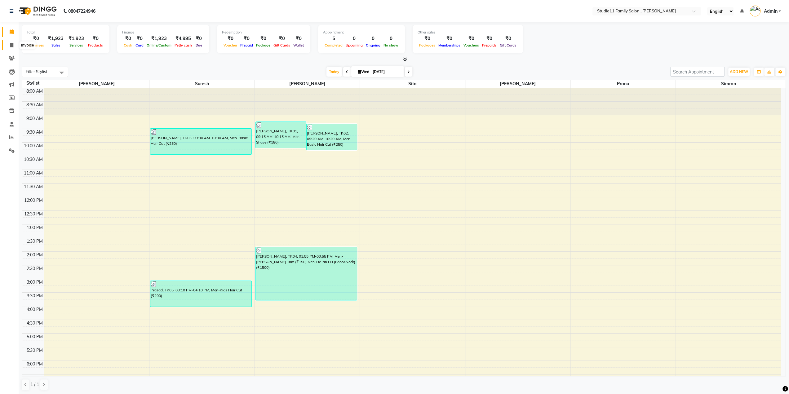 The image size is (789, 394). I want to click on span: 1 / 1, so click(35, 384).